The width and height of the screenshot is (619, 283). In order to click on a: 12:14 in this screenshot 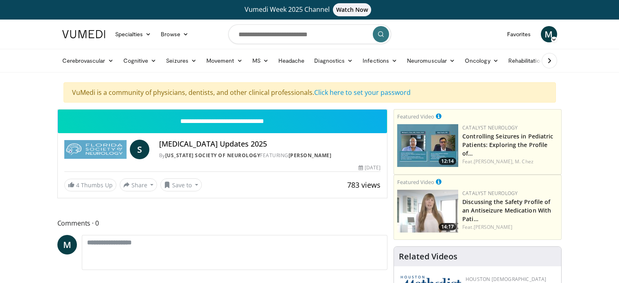, I will do `click(428, 145)`.